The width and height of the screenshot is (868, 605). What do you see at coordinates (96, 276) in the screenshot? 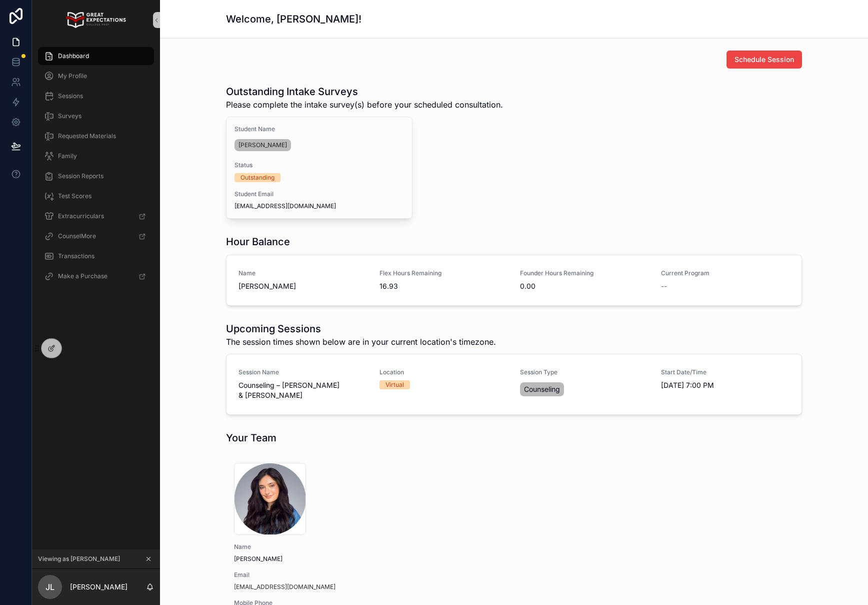
I see `a: Make a Purchase` at bounding box center [96, 276].